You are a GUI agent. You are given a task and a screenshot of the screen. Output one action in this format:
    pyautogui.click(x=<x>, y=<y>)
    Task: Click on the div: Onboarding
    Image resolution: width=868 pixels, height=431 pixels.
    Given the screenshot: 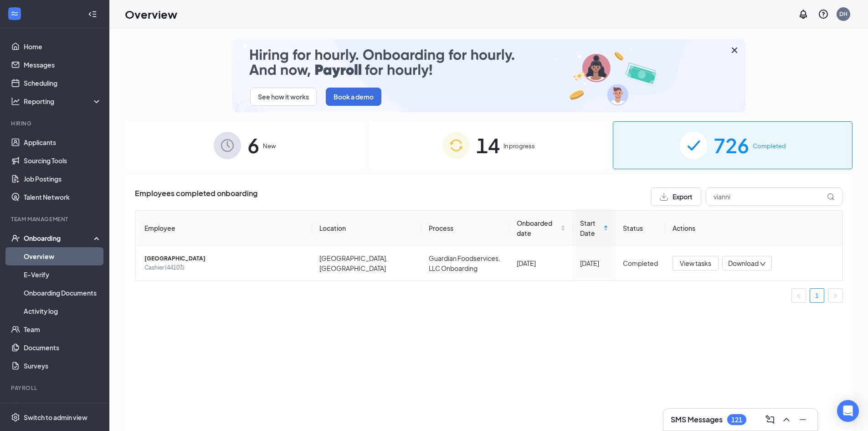 What is the action you would take?
    pyautogui.click(x=59, y=238)
    